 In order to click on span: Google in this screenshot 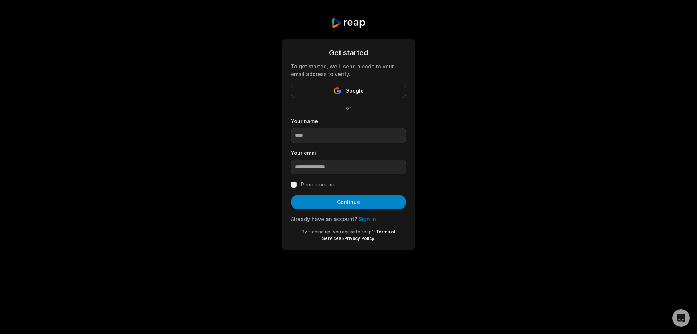, I will do `click(355, 91)`.